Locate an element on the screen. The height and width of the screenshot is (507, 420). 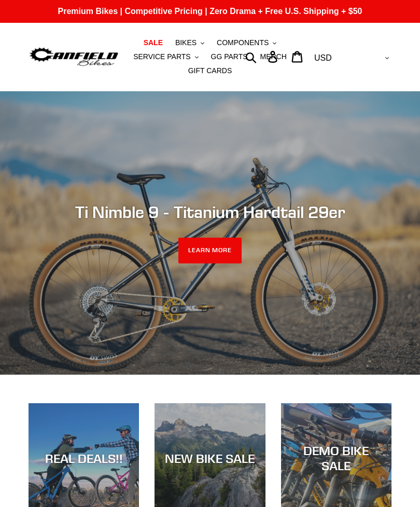
span: SERVICE PARTS is located at coordinates (162, 57).